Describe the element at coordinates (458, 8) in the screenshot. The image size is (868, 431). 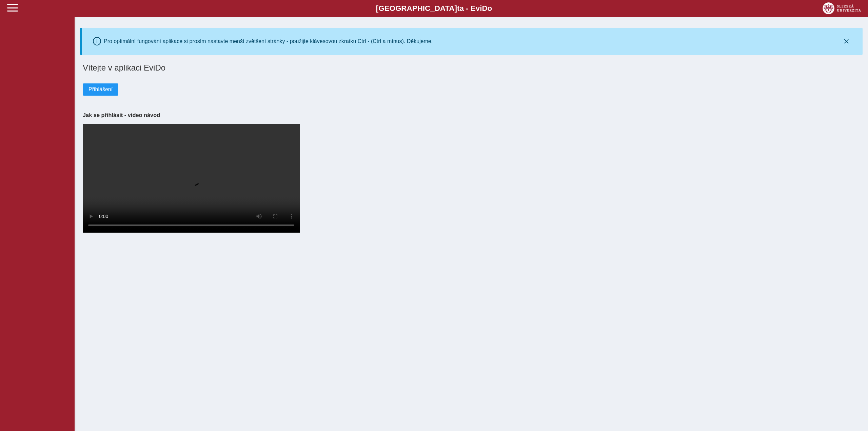
I see `span: t` at that location.